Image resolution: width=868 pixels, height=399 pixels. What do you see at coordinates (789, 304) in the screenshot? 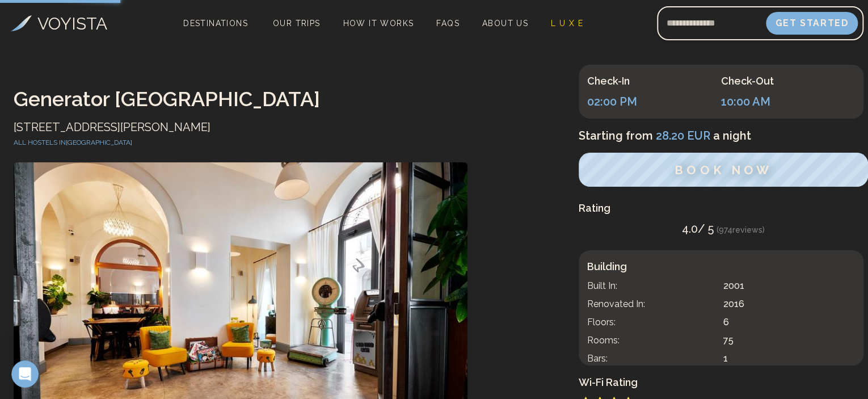
I see `p: 2016` at bounding box center [789, 304].